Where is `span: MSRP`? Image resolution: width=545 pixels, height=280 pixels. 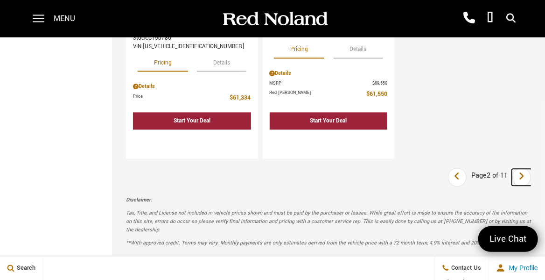 span: MSRP is located at coordinates (321, 83).